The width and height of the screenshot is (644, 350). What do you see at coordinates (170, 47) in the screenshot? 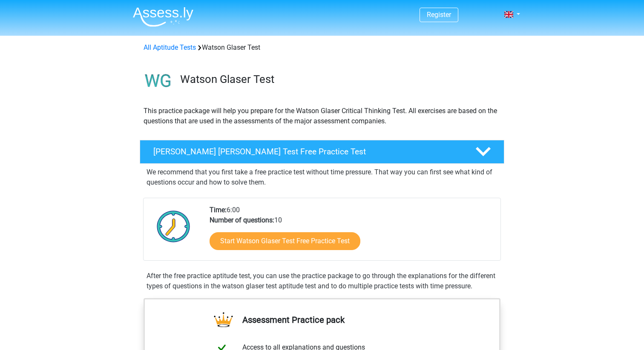
I see `a: All Aptitude Tests` at bounding box center [170, 47].